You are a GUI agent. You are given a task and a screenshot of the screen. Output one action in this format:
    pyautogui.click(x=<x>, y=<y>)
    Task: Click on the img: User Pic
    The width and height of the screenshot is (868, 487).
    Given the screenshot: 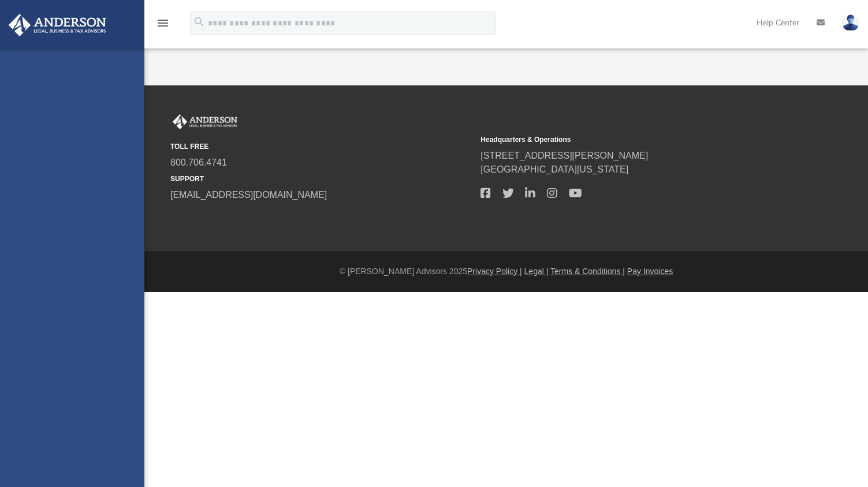 What is the action you would take?
    pyautogui.click(x=851, y=22)
    